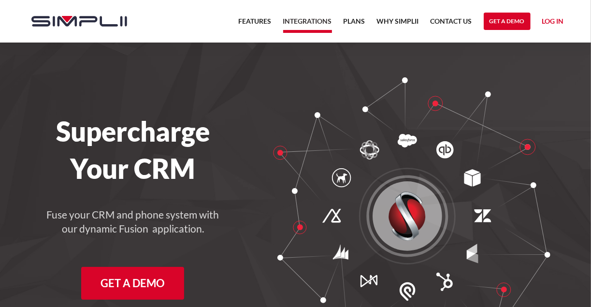 This screenshot has height=307, width=591. I want to click on a: Log in, so click(553, 23).